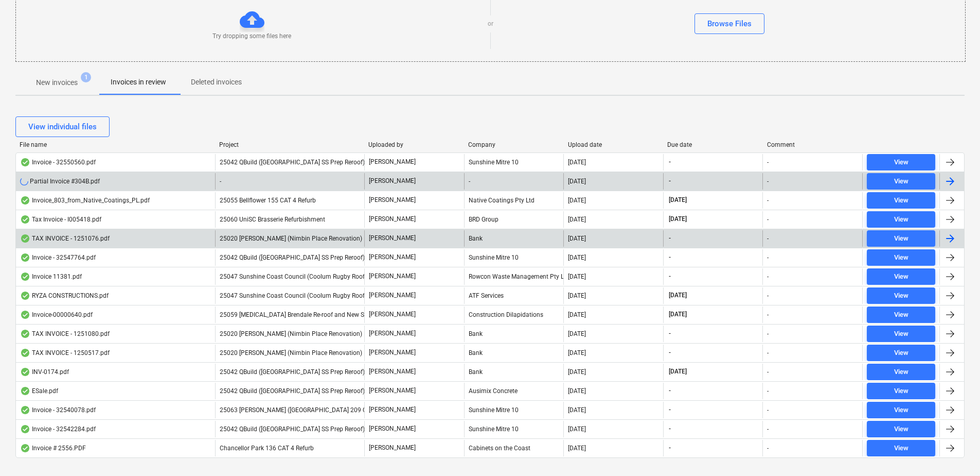 The height and width of the screenshot is (476, 980). What do you see at coordinates (514, 219) in the screenshot?
I see `div: BRD Group` at bounding box center [514, 219].